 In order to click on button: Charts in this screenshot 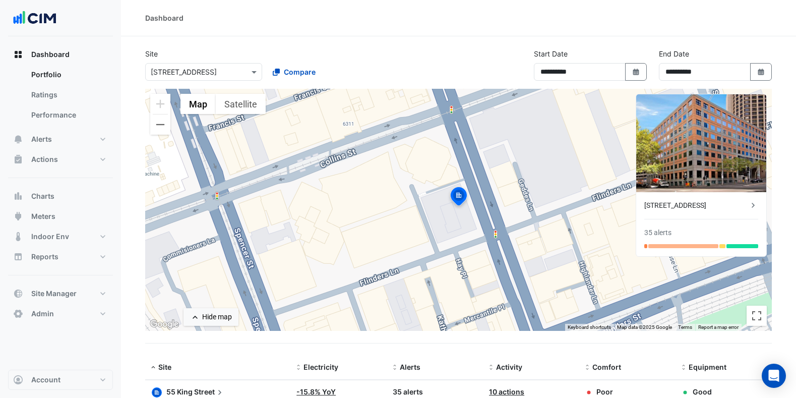, I will do `click(61, 196)`.